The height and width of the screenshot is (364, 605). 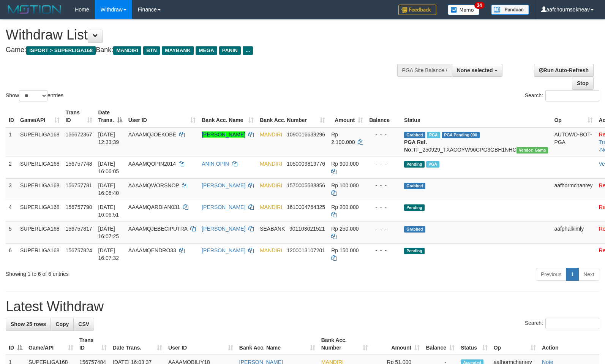 I want to click on span: Vendor URL: https://trx31.1velocity.biz, so click(x=532, y=150).